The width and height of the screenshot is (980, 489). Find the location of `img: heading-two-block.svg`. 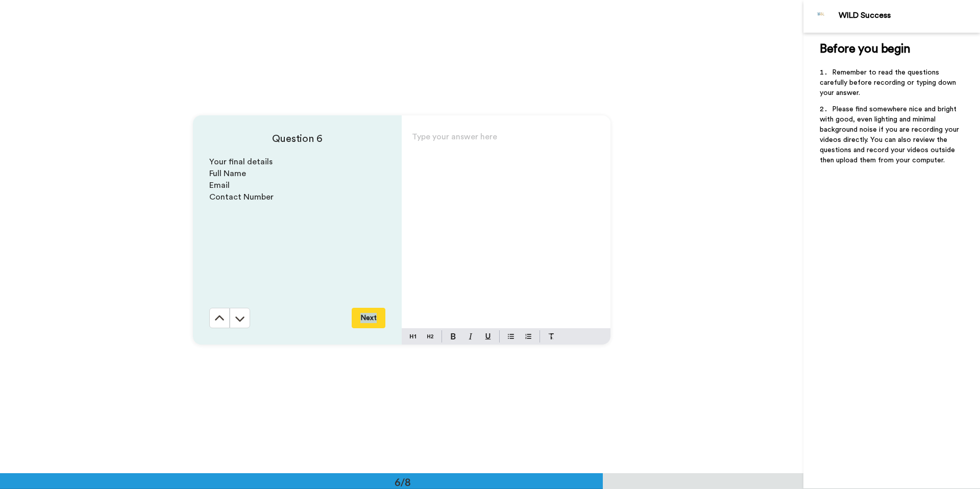

img: heading-two-block.svg is located at coordinates (431, 337).